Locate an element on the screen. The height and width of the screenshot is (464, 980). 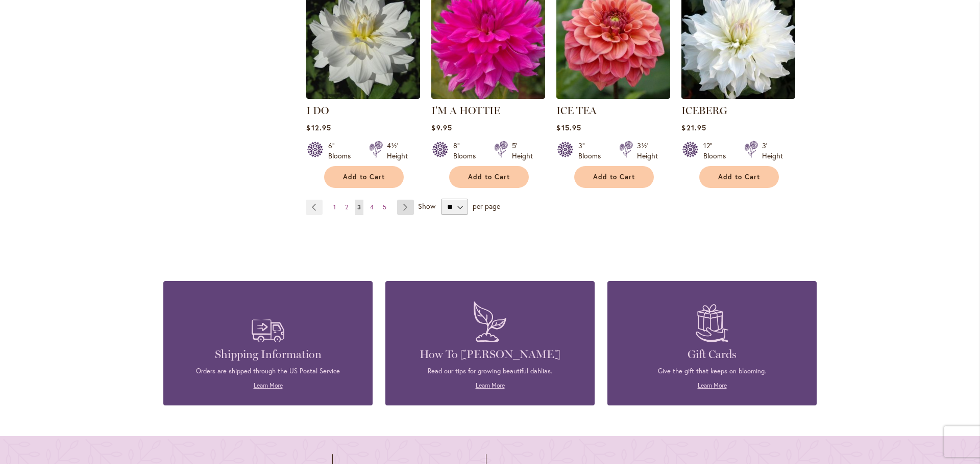
a: 2 is located at coordinates (346, 207).